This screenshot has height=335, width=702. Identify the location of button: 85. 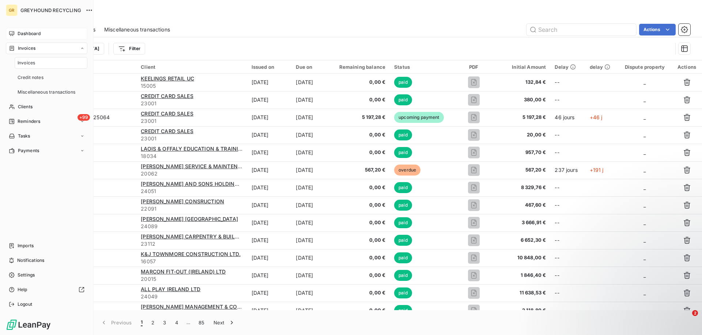
(202, 323).